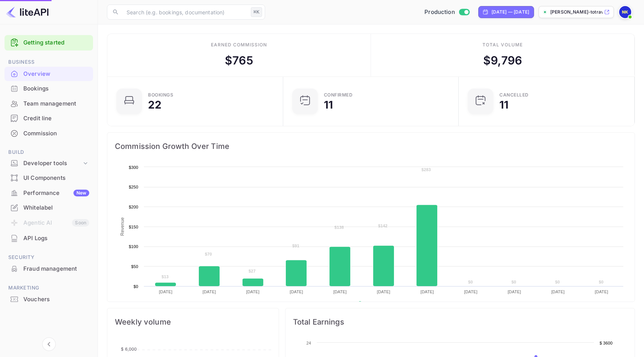 The height and width of the screenshot is (357, 644). I want to click on div: Total volume, so click(503, 45).